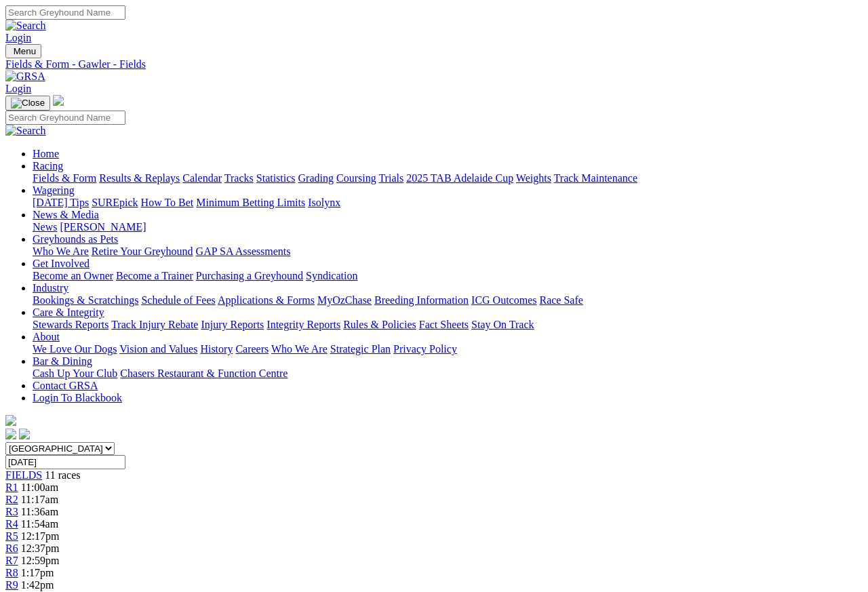 The height and width of the screenshot is (592, 868). I want to click on a: MyOzChase, so click(344, 299).